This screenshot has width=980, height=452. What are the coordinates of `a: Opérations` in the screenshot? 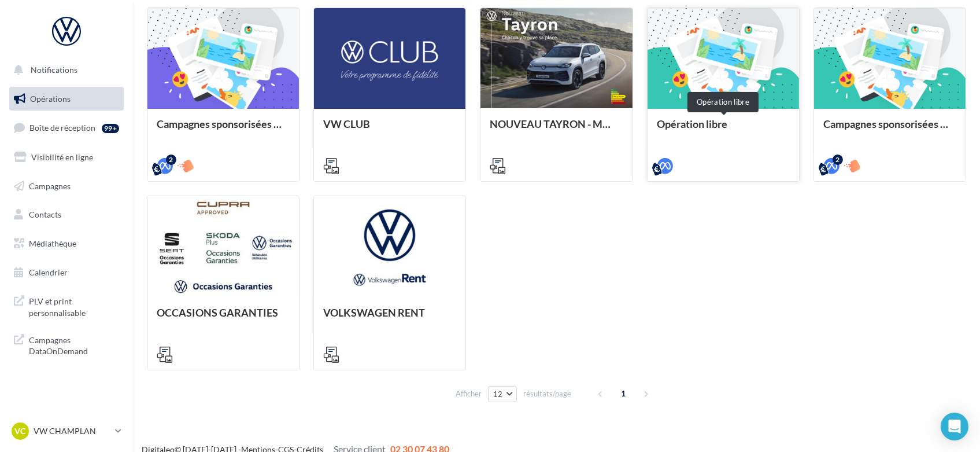 It's located at (66, 99).